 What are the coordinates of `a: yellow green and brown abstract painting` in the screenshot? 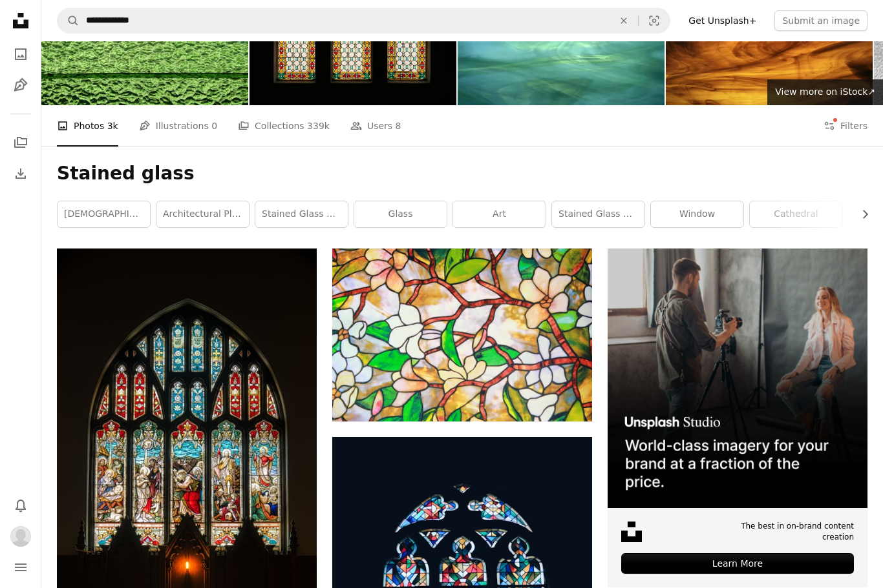 It's located at (462, 335).